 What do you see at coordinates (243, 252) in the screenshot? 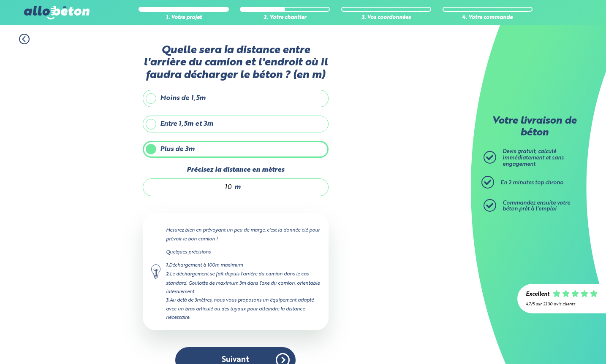
I see `p: Quelques précisions` at bounding box center [243, 252].